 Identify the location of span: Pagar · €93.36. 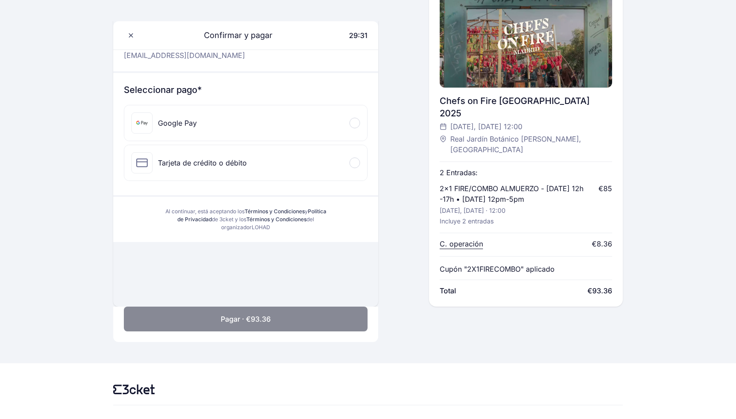
(246, 319).